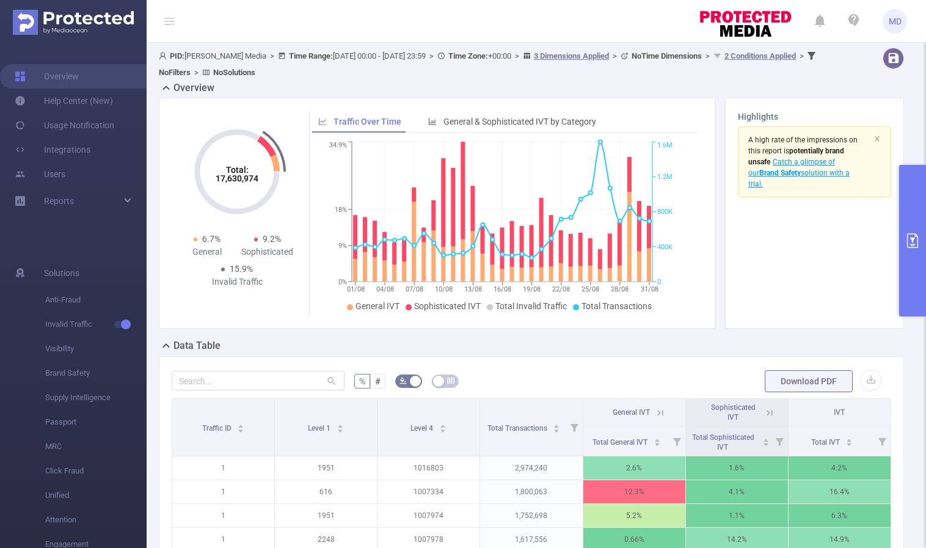  Describe the element at coordinates (451, 381) in the screenshot. I see `i: icon: table` at that location.